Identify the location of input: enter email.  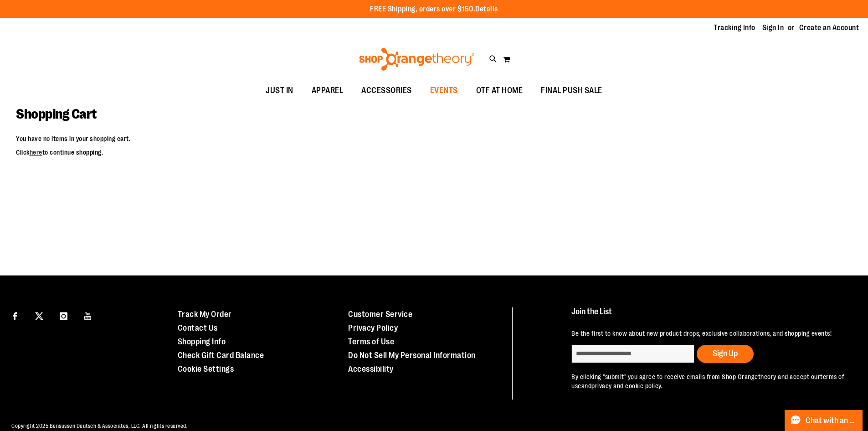
(634, 354).